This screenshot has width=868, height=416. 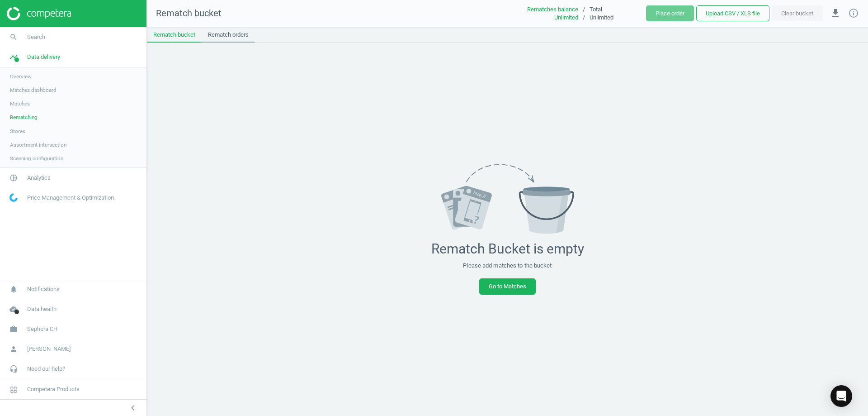 I want to click on div: Open Intercom Messenger, so click(x=842, y=396).